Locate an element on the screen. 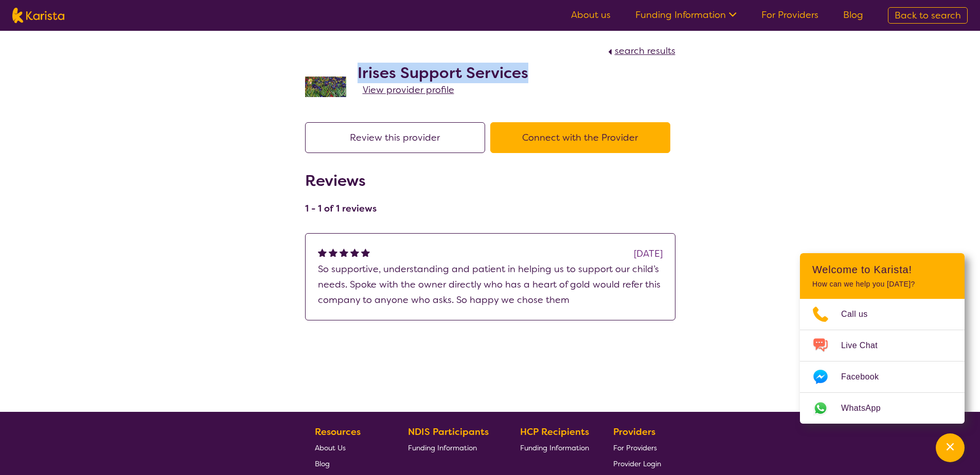  img: bveqlmrdxdvqu3rwwcov.jpg is located at coordinates (326, 87).